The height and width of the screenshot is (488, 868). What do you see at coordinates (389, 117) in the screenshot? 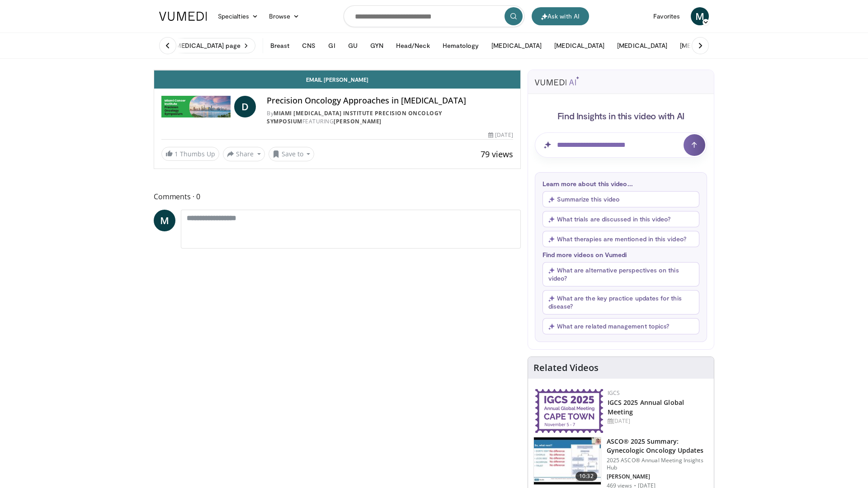
I see `div: By FEATURING` at bounding box center [389, 117].